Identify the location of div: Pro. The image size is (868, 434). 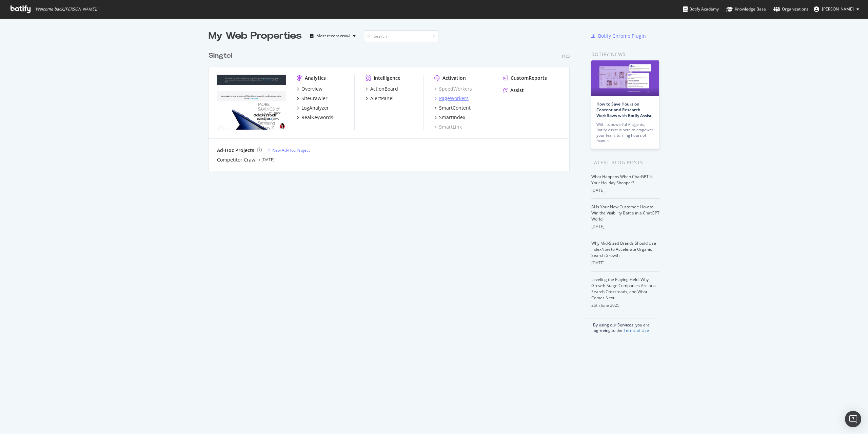
(566, 56).